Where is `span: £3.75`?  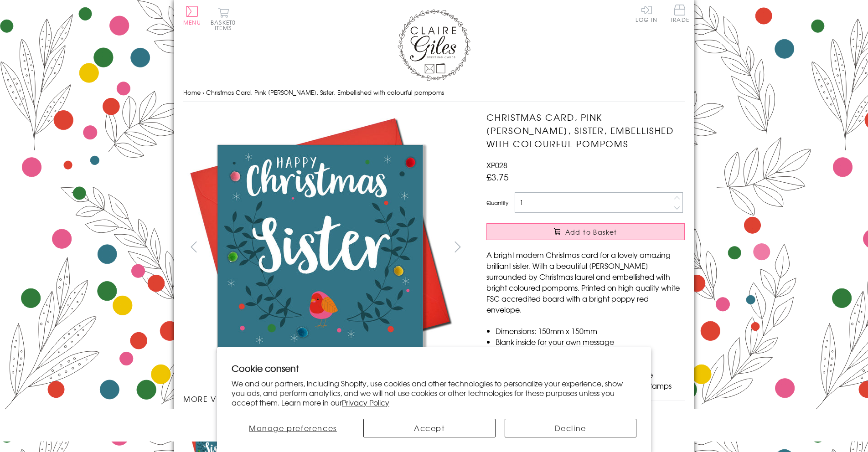
span: £3.75 is located at coordinates (497, 177).